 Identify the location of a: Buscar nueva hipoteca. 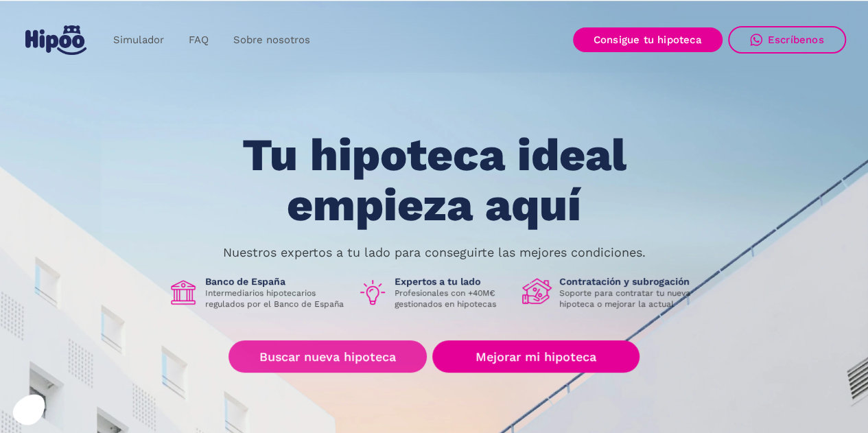
(327, 356).